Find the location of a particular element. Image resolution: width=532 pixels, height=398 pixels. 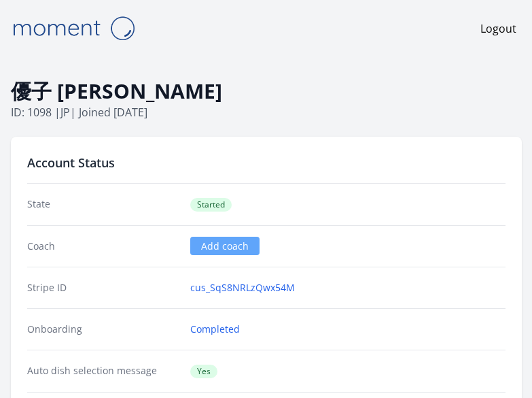

a: Logout is located at coordinates (498, 28).